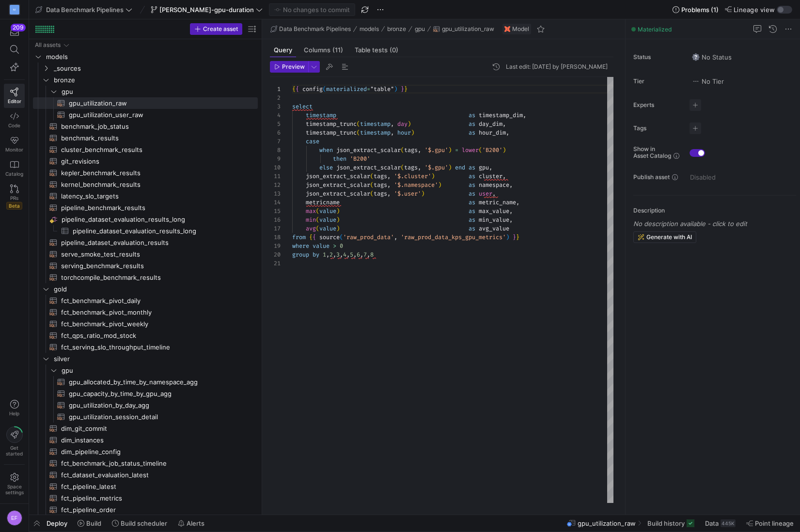 The image size is (800, 532). Describe the element at coordinates (144, 523) in the screenshot. I see `span: Build scheduler` at that location.